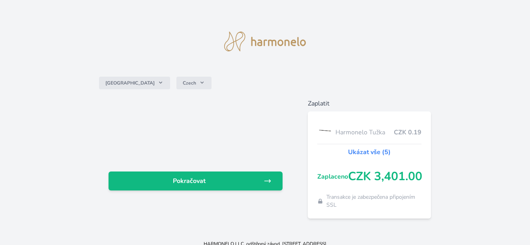  What do you see at coordinates (265, 41) in the screenshot?
I see `img: logo.svg` at bounding box center [265, 41].